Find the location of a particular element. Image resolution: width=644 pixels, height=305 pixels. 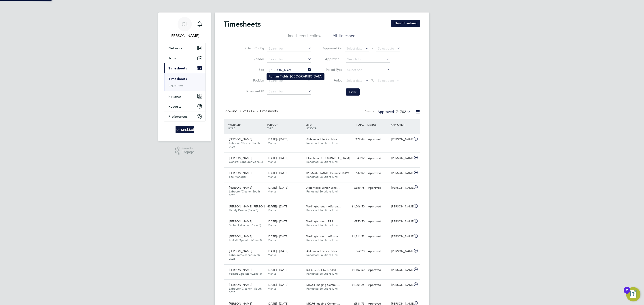

span: MKUH Imaging Centre (… is located at coordinates (323, 284).